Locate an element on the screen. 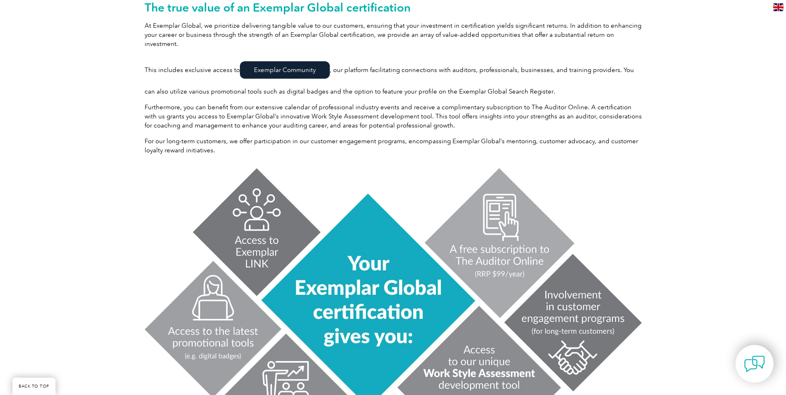  p: Furthermore, you can benefit from our extensive calendar of professional industry events and rece... is located at coordinates (393, 116).